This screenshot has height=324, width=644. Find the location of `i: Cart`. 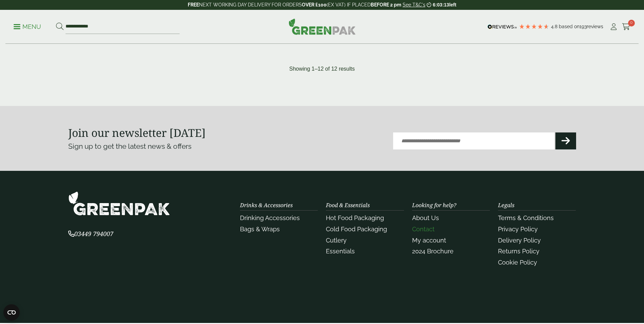

i: Cart is located at coordinates (626, 27).